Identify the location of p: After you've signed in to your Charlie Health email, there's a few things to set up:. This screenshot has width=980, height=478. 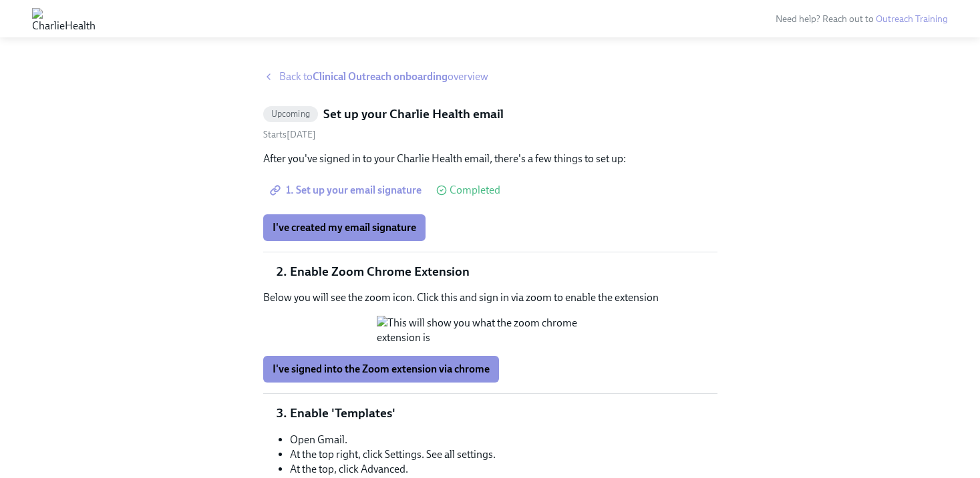
(490, 159).